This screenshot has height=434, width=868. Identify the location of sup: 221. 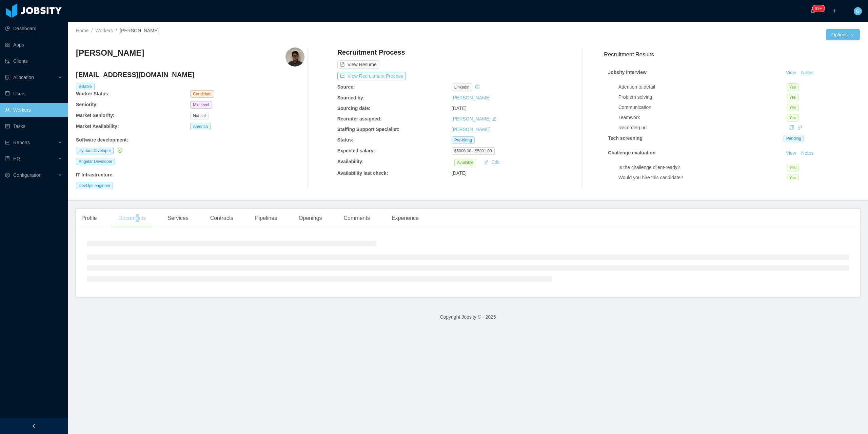
(819, 8).